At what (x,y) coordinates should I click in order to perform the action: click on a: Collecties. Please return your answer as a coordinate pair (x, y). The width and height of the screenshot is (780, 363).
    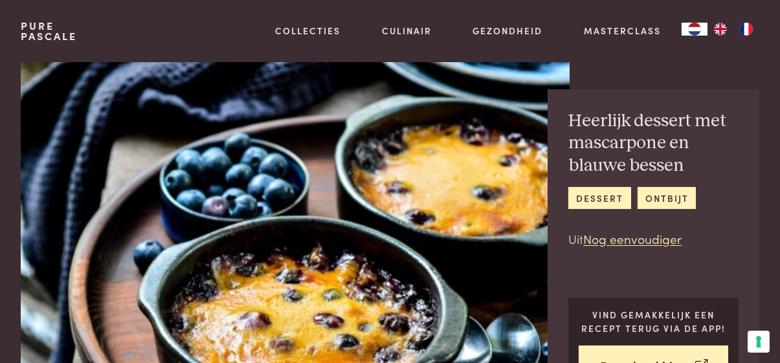
    Looking at the image, I should click on (308, 30).